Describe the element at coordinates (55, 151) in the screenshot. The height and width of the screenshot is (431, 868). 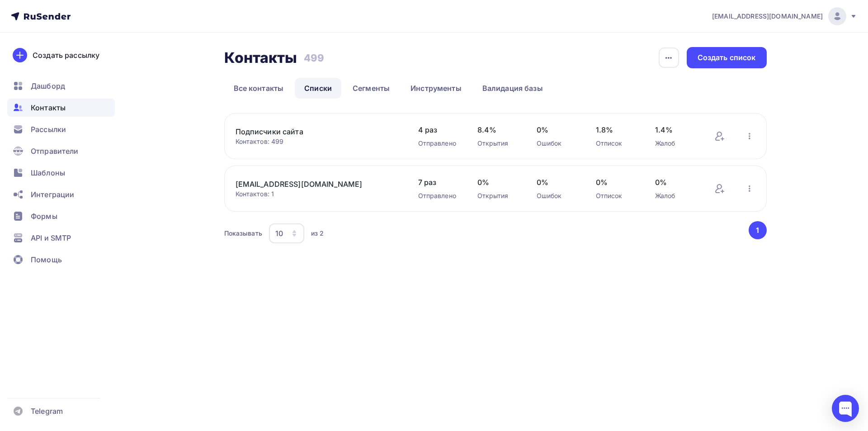
I see `span: Отправители` at that location.